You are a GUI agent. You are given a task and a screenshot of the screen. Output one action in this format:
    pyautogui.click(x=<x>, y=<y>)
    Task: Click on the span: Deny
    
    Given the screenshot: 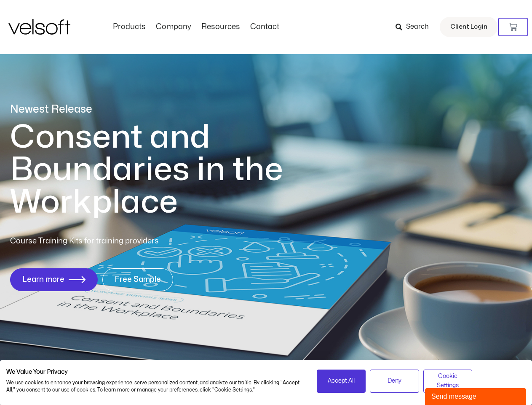 What is the action you would take?
    pyautogui.click(x=394, y=381)
    